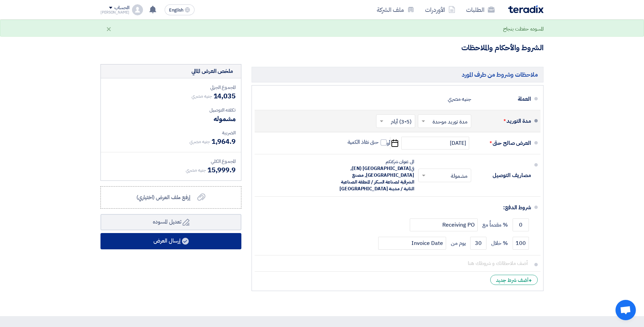 This screenshot has width=644, height=327. I want to click on div: مدة التوريد, so click(504, 121).